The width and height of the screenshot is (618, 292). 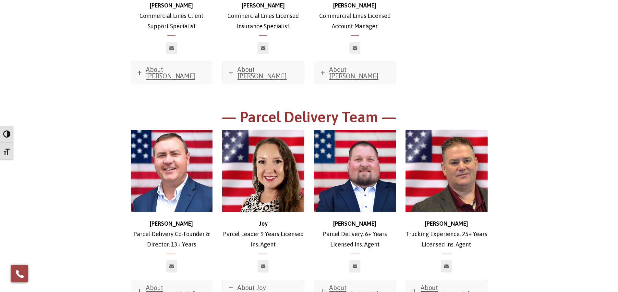 What do you see at coordinates (172, 234) in the screenshot?
I see `p: Parcel Delivery Co-Founder & Director, 13+ Years` at bounding box center [172, 234].